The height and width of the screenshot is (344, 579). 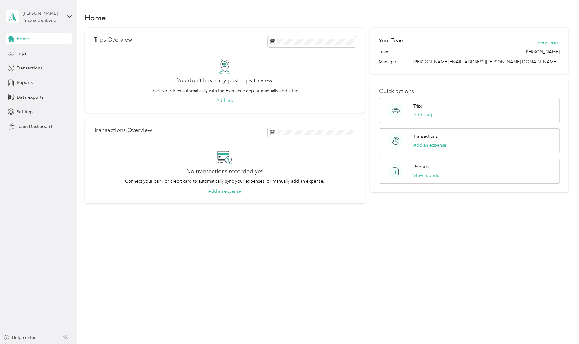 I want to click on h1: Home, so click(x=95, y=18).